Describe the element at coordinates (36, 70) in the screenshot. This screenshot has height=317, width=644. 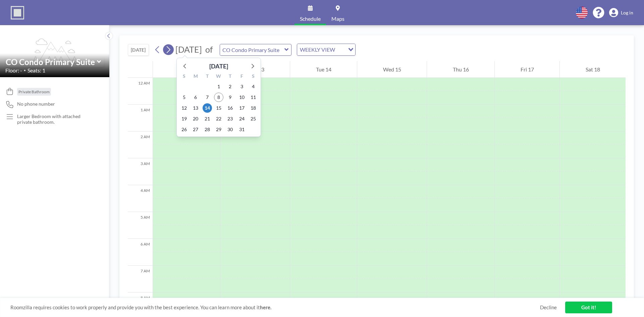
I see `span: Seats: 1` at that location.